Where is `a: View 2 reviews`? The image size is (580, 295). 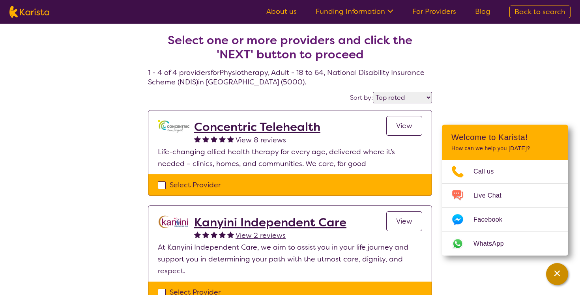
a: View 2 reviews is located at coordinates (260, 236).